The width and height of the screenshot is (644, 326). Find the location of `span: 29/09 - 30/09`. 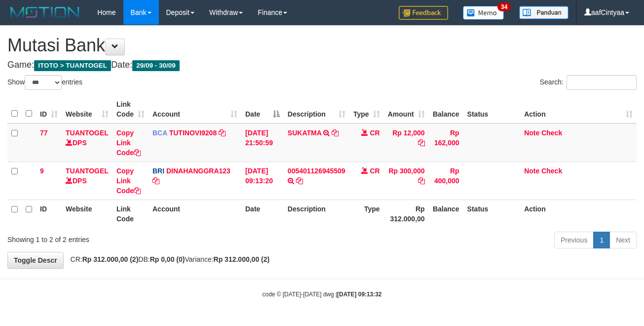

span: 29/09 - 30/09 is located at coordinates (156, 66).